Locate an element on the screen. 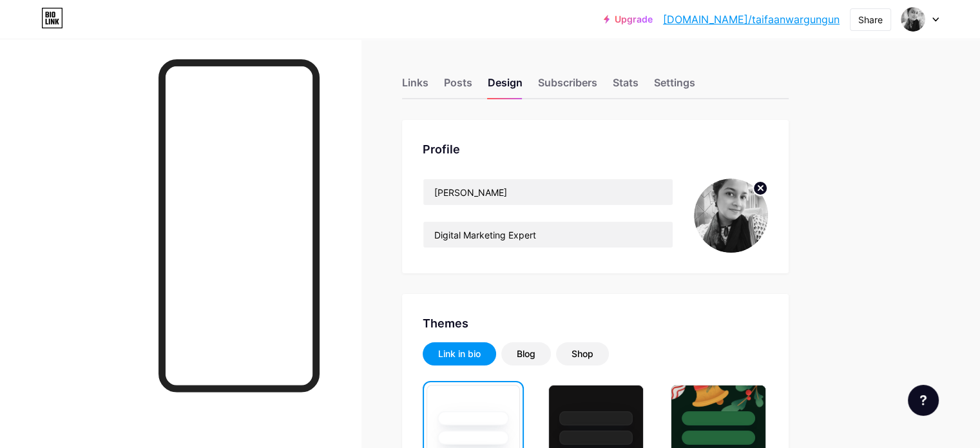 The image size is (980, 448). div: Posts is located at coordinates (458, 86).